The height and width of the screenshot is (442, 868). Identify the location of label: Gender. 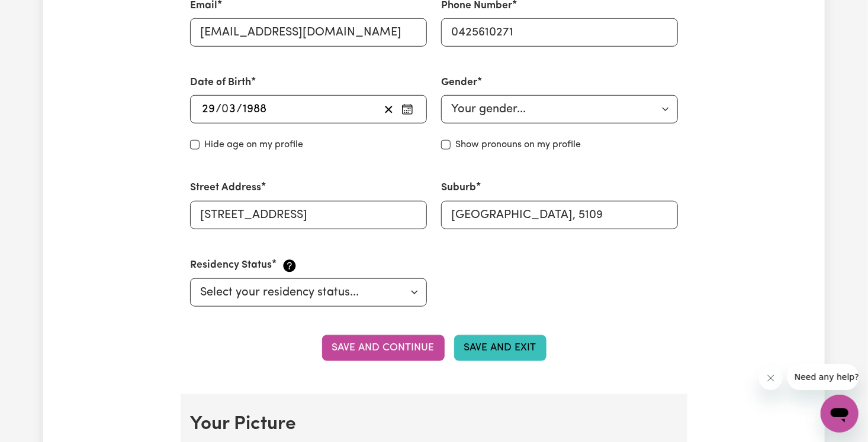
(459, 83).